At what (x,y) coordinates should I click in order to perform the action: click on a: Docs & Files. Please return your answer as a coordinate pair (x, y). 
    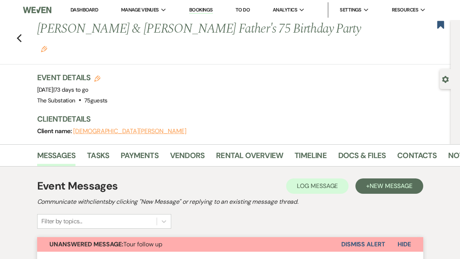
    Looking at the image, I should click on (362, 158).